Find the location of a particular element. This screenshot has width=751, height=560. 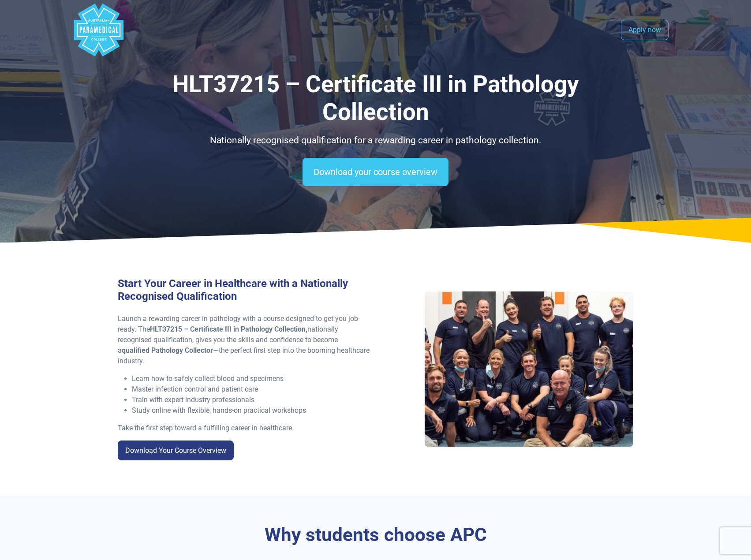

a: Download Your Course Overview is located at coordinates (175, 451).